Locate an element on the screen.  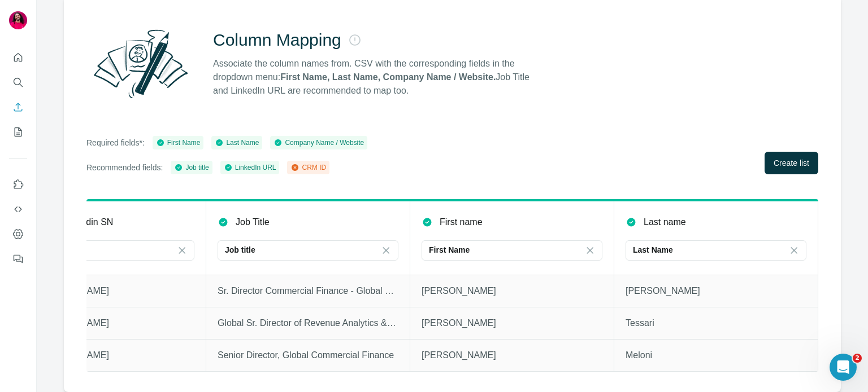
span: Create list is located at coordinates (791, 163).